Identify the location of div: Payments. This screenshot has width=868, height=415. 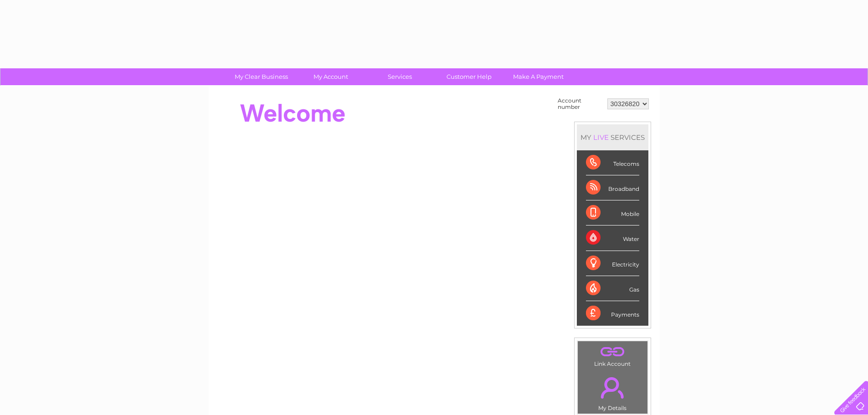
(613, 313).